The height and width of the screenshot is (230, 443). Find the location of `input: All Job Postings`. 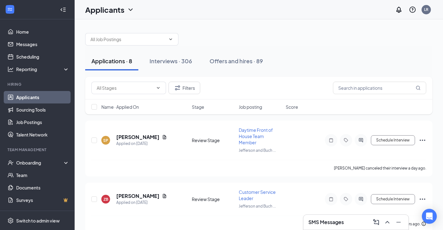

input: All Job Postings is located at coordinates (128, 39).